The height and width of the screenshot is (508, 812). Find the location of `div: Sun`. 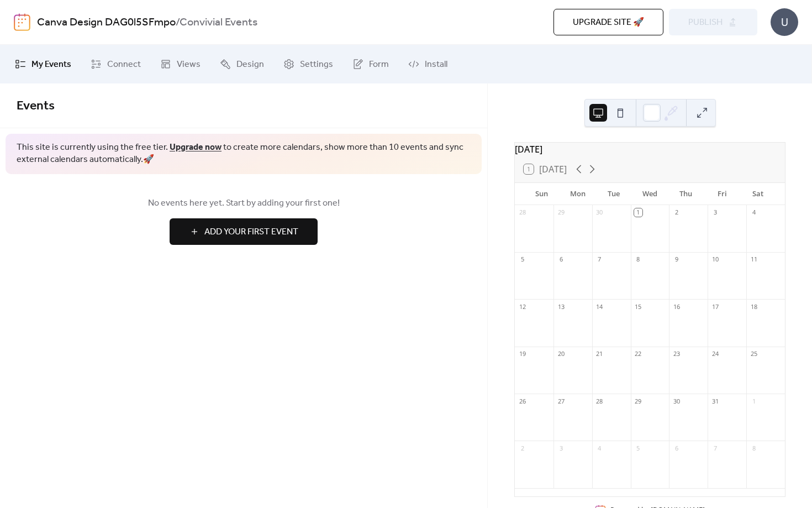

div: Sun is located at coordinates (542, 194).